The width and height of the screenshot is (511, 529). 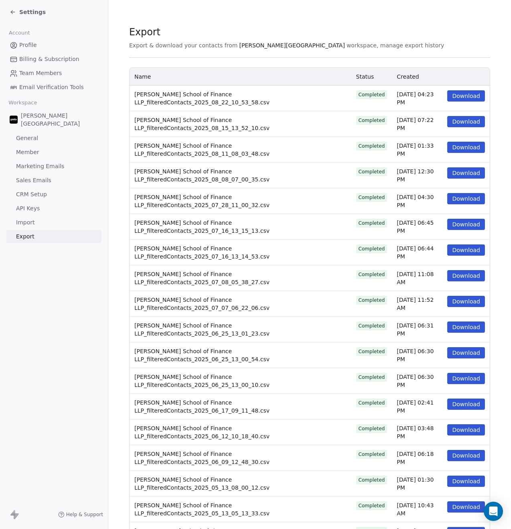 What do you see at coordinates (28, 208) in the screenshot?
I see `span: API Keys` at bounding box center [28, 208].